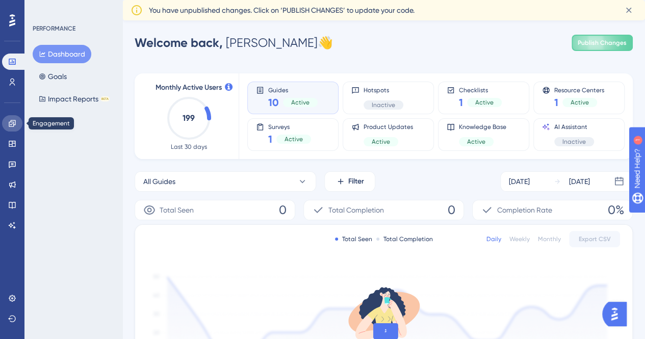 The width and height of the screenshot is (645, 339). What do you see at coordinates (44, 9) in the screenshot?
I see `span: Need Help?` at bounding box center [44, 9].